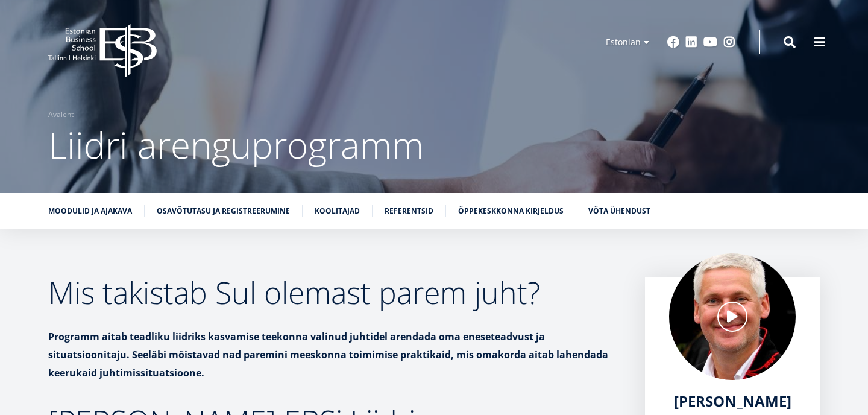 The height and width of the screenshot is (415, 868). What do you see at coordinates (334, 296) in the screenshot?
I see `h2: Mis takistab Sul olemast parem juht?` at bounding box center [334, 296].